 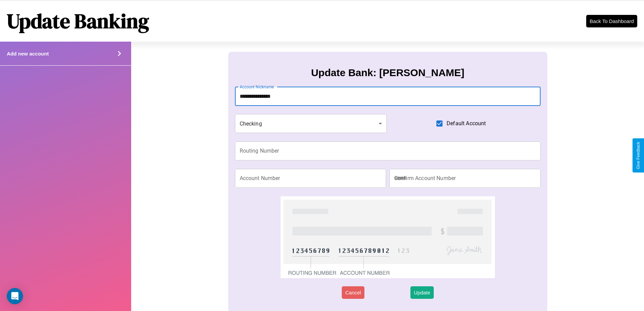 What do you see at coordinates (422, 292) in the screenshot?
I see `button: Update` at bounding box center [422, 292].